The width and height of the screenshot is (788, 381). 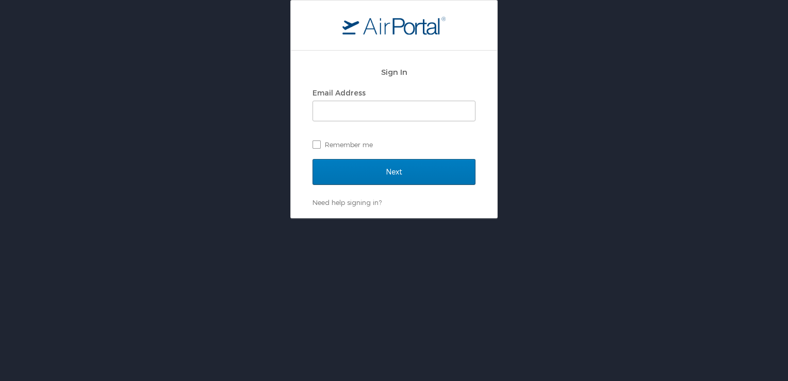 What do you see at coordinates (394, 172) in the screenshot?
I see `input: Next` at bounding box center [394, 172].